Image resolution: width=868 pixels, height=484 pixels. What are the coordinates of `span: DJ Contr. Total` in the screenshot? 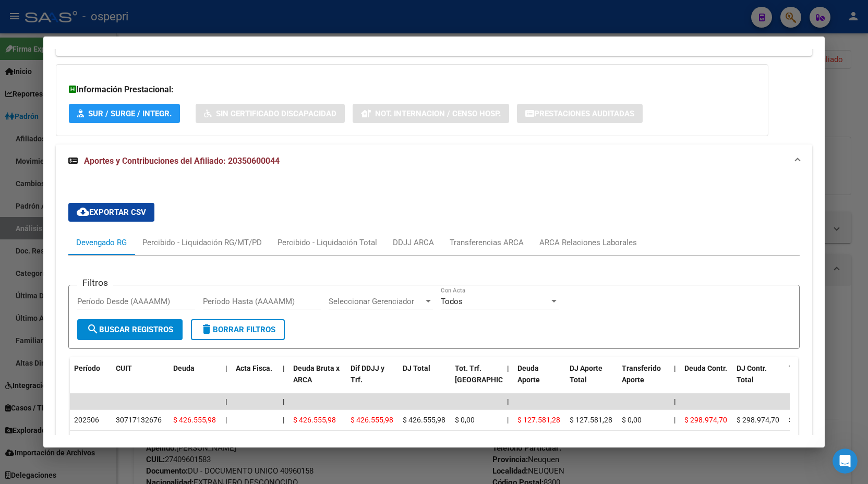 It's located at (752, 374).